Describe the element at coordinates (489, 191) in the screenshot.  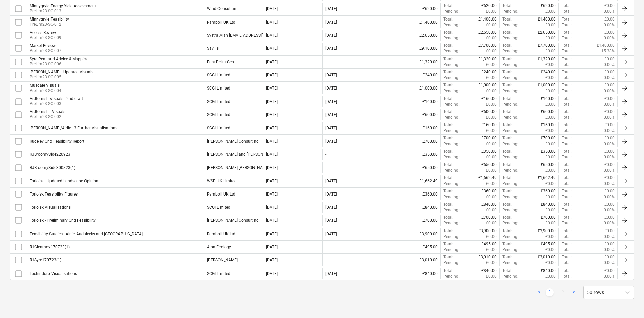
I see `p: £360.00` at that location.